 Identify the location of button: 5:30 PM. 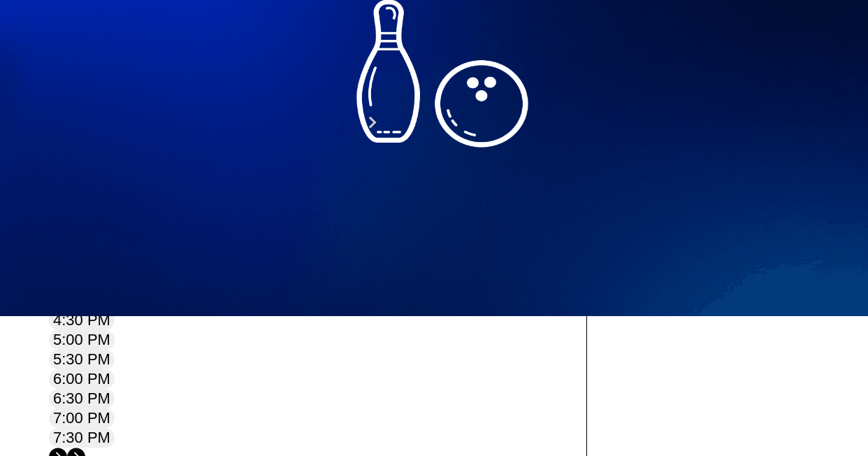
(82, 360).